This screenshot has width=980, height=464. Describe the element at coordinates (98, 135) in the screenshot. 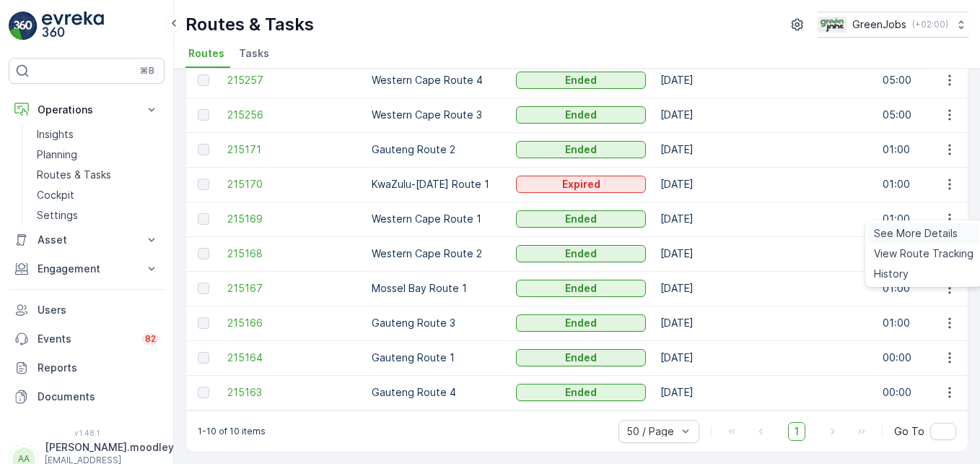

I see `a: Insights` at that location.